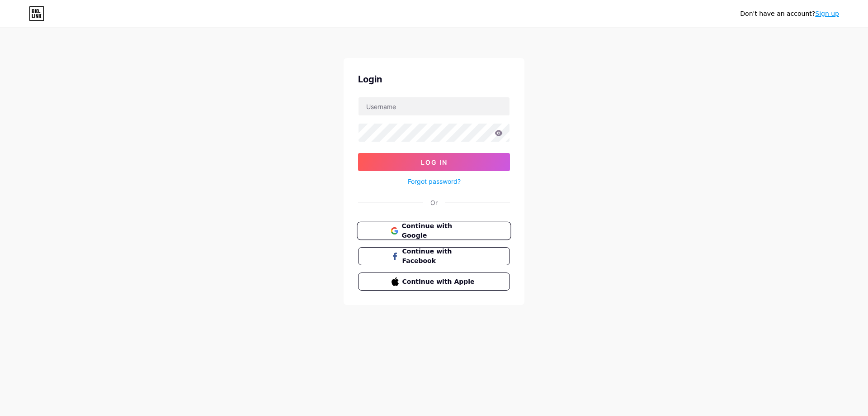  I want to click on span: Log In, so click(434, 162).